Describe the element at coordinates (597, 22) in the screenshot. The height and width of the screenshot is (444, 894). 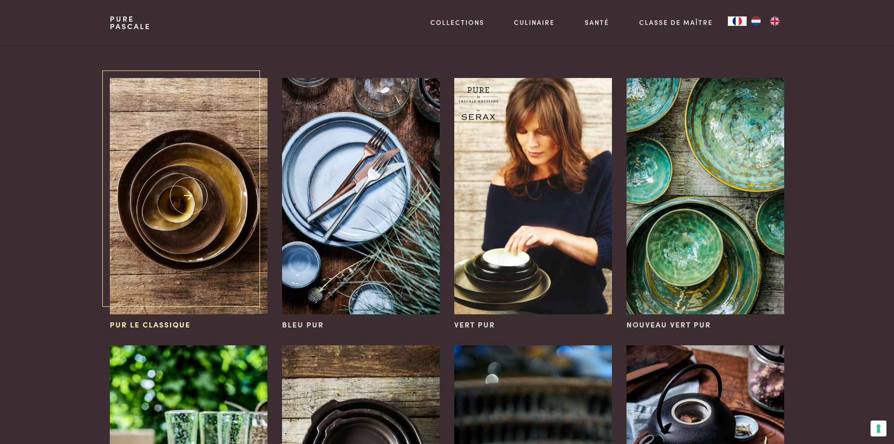
I see `a: Santé` at that location.